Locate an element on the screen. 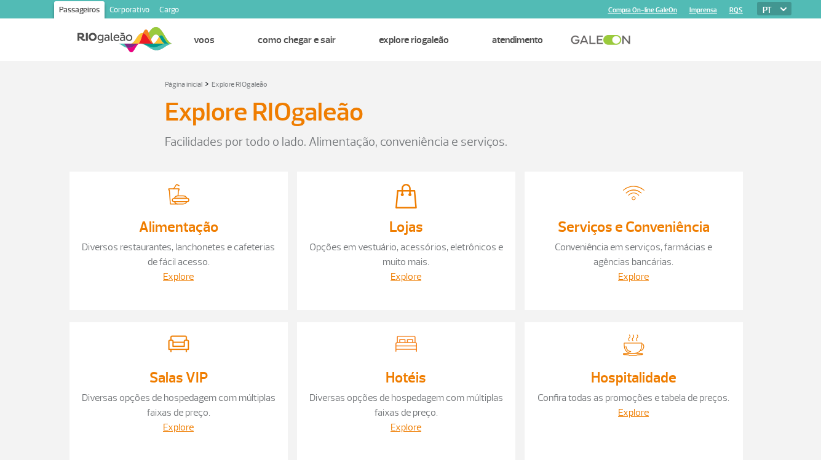 This screenshot has width=821, height=460. a: Atendimento is located at coordinates (517, 40).